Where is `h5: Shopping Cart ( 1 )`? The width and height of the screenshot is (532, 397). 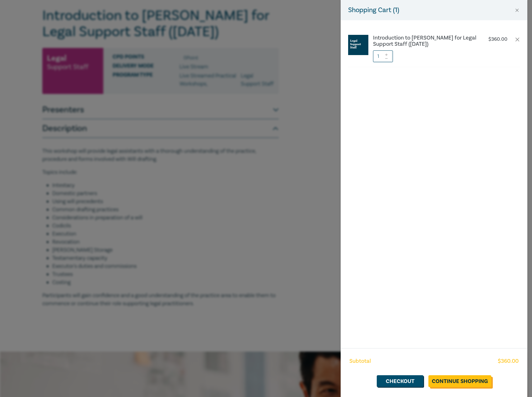
h5: Shopping Cart ( 1 ) is located at coordinates (374, 10).